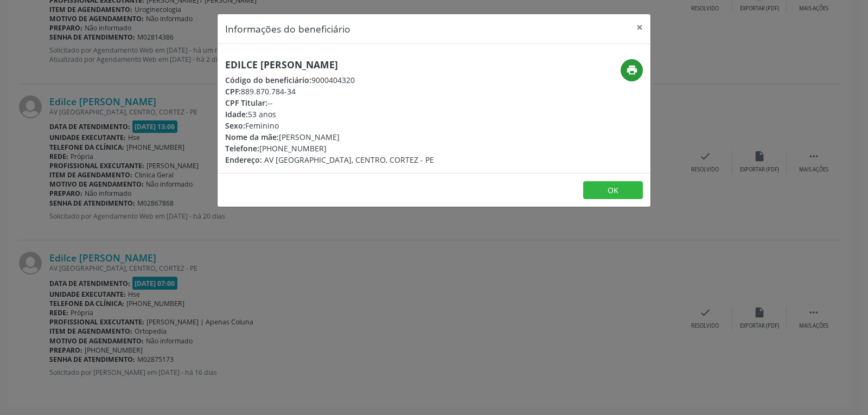 Image resolution: width=868 pixels, height=415 pixels. I want to click on div: Feminino, so click(329, 125).